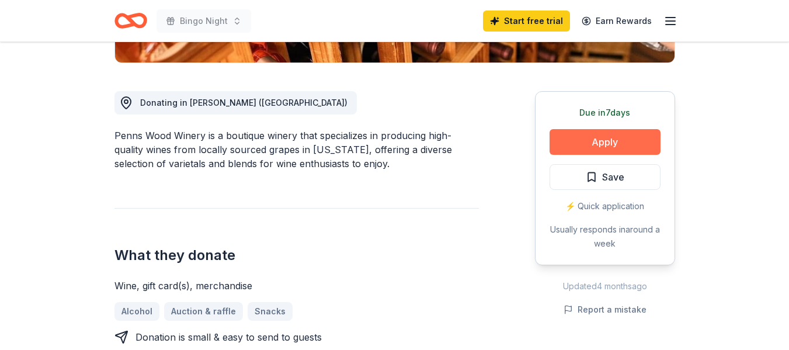 The image size is (789, 350). Describe the element at coordinates (526, 21) in the screenshot. I see `a: Start free trial` at that location.